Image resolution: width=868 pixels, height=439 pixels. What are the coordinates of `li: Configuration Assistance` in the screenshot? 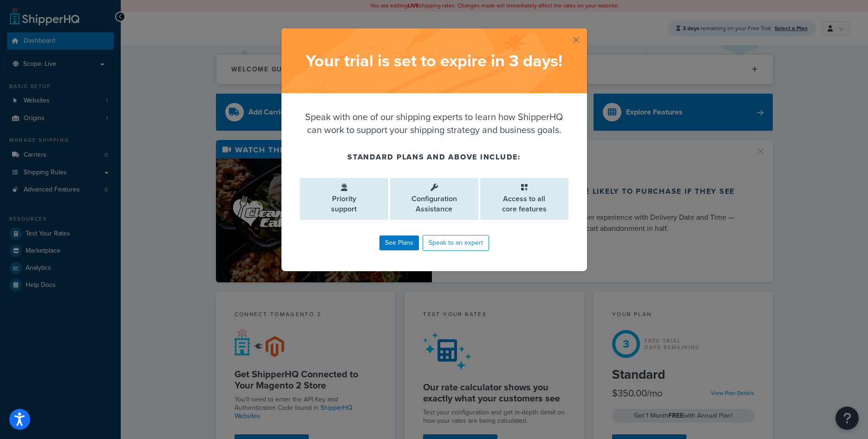 It's located at (434, 199).